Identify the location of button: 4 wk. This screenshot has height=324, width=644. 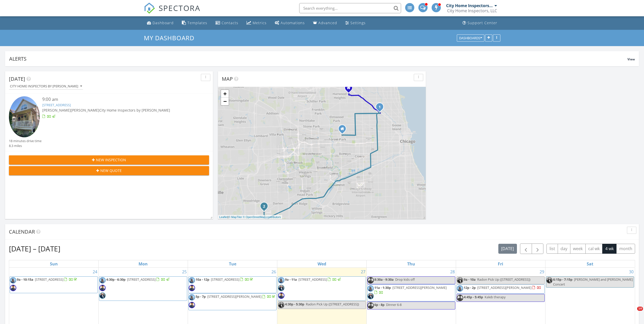
(609, 249).